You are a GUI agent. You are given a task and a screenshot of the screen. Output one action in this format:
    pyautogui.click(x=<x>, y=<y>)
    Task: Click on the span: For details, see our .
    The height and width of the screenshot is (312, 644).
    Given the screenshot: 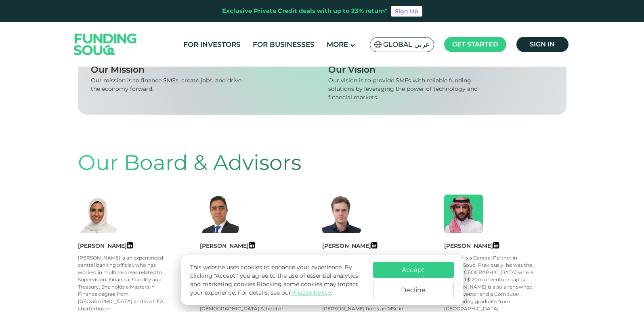 What is the action you would take?
    pyautogui.click(x=285, y=293)
    